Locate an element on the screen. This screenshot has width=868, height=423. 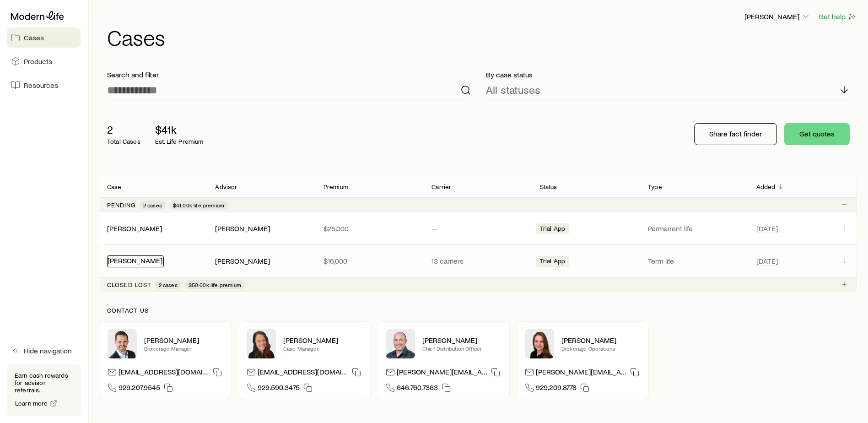
p: 2 is located at coordinates (123, 130).